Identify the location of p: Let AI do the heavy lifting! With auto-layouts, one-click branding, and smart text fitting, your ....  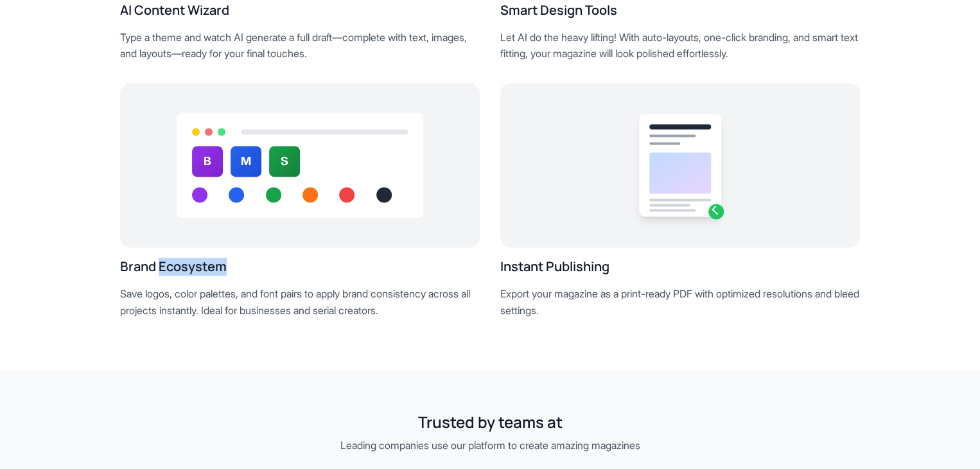
(680, 46).